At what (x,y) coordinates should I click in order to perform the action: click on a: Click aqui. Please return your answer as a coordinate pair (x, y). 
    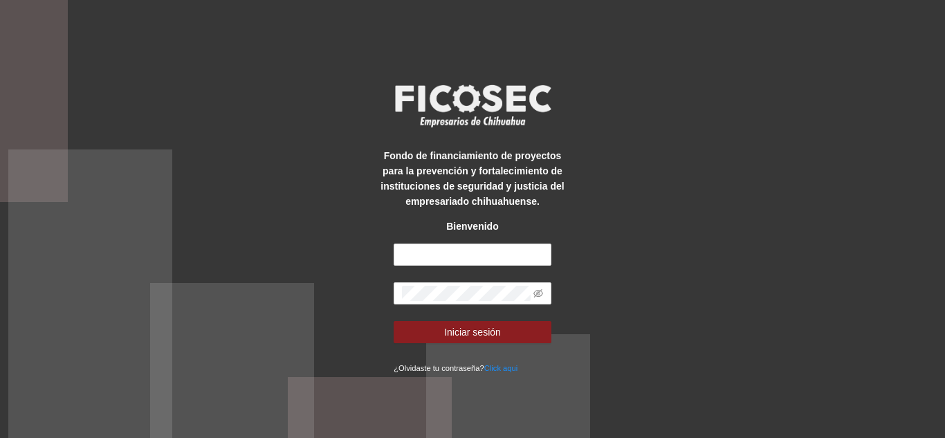
    Looking at the image, I should click on (501, 368).